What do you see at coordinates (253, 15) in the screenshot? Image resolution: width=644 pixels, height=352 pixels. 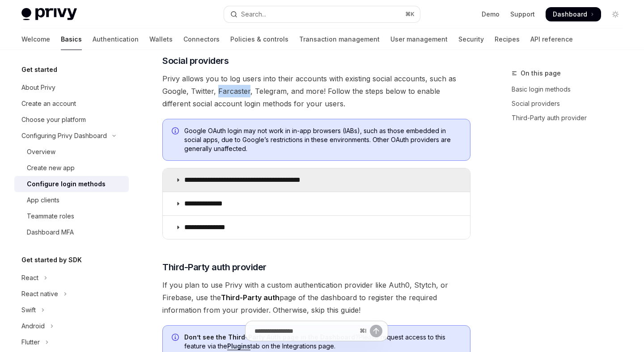 I see `div: Search...` at bounding box center [253, 15].